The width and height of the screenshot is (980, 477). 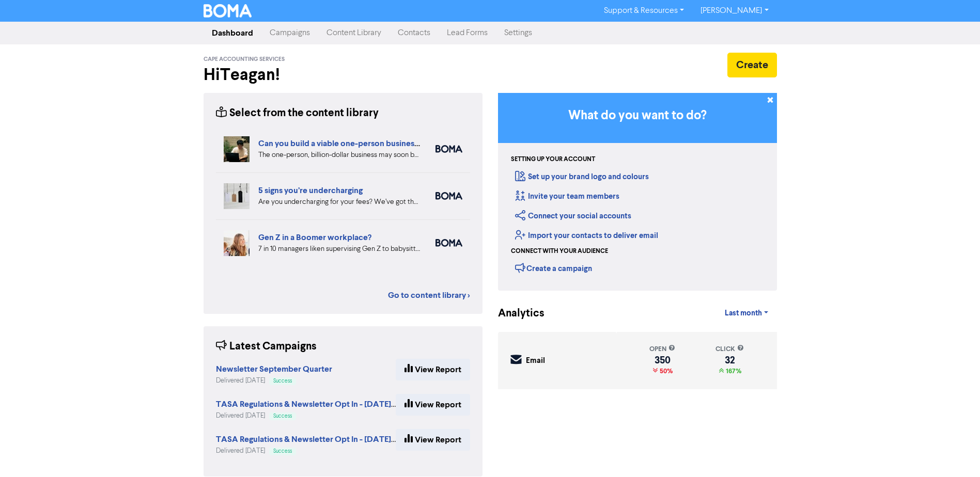 What do you see at coordinates (467, 33) in the screenshot?
I see `a: Lead Forms` at bounding box center [467, 33].